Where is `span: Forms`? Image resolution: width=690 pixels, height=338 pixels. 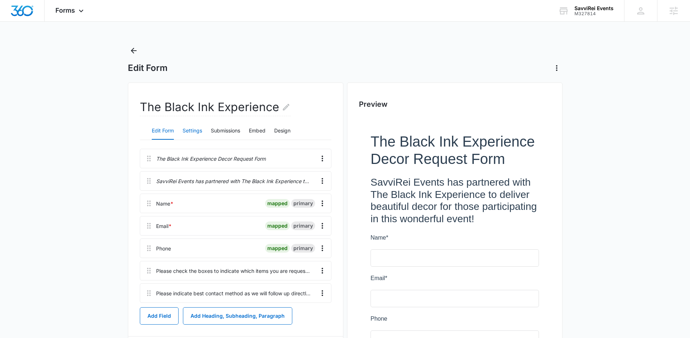 span: Forms is located at coordinates (65, 10).